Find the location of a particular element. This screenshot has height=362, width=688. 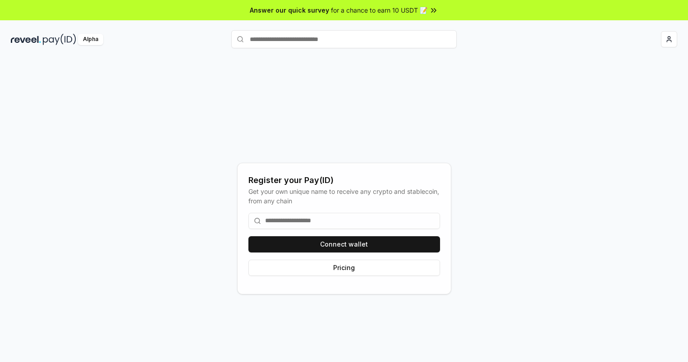

span: Answer our quick survey is located at coordinates (290, 10).